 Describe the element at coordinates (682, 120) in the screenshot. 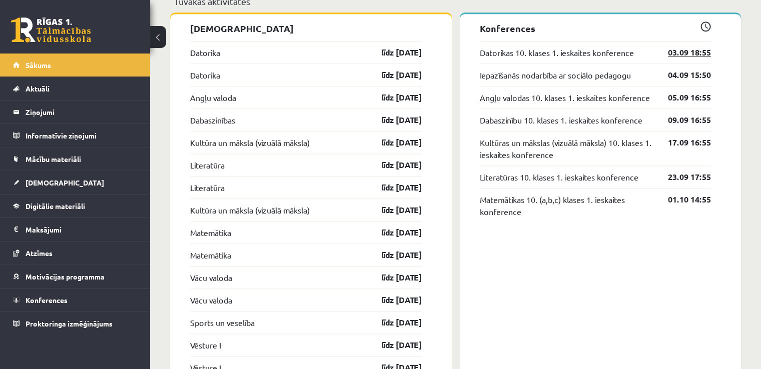

I see `a: 09.09 16:55` at that location.